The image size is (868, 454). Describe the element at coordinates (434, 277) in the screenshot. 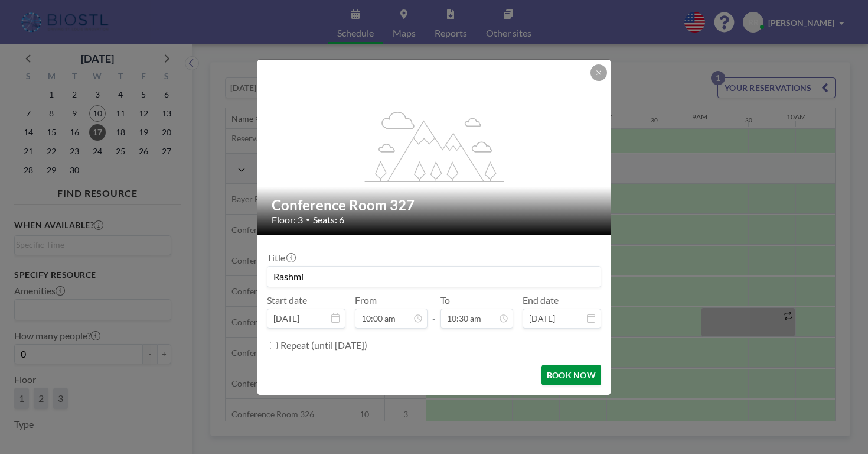

I see `input: Rashmi's reservation` at that location.